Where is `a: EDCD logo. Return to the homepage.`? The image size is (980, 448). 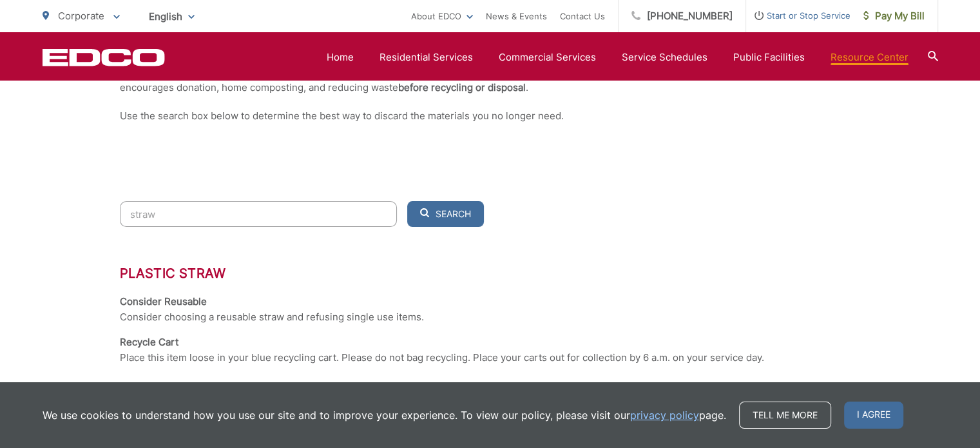 a: EDCD logo. Return to the homepage. is located at coordinates (104, 57).